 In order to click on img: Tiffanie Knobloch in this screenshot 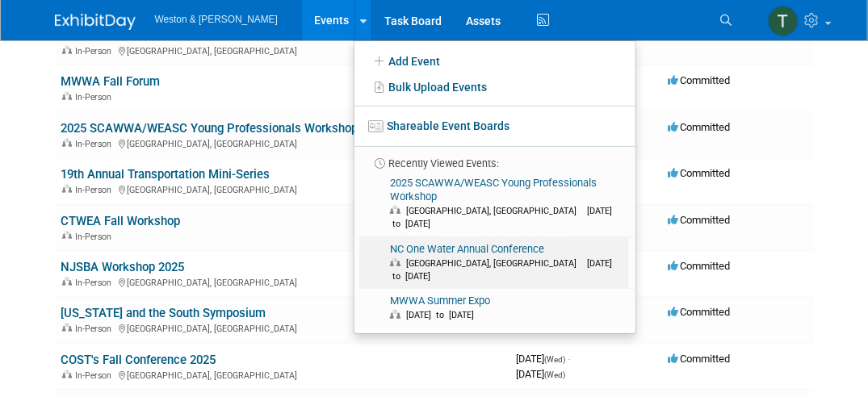, I will do `click(784, 21)`.